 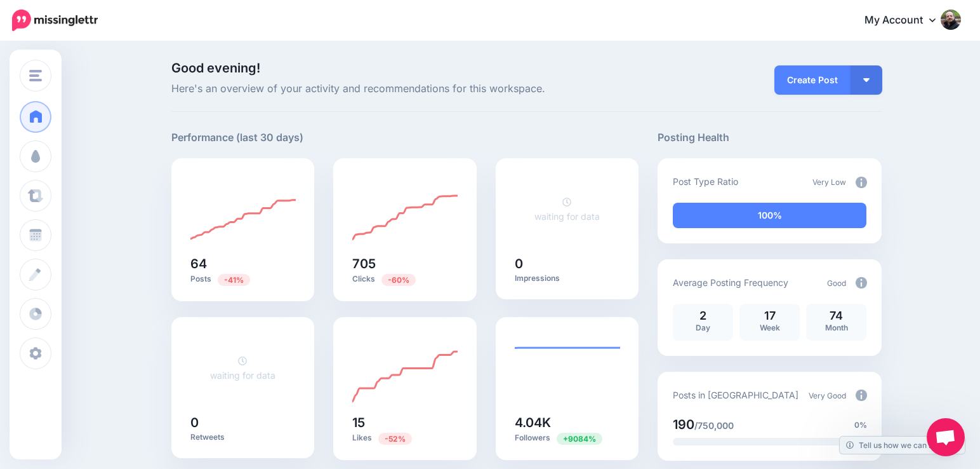 What do you see at coordinates (714, 425) in the screenshot?
I see `span: /750,000` at bounding box center [714, 425].